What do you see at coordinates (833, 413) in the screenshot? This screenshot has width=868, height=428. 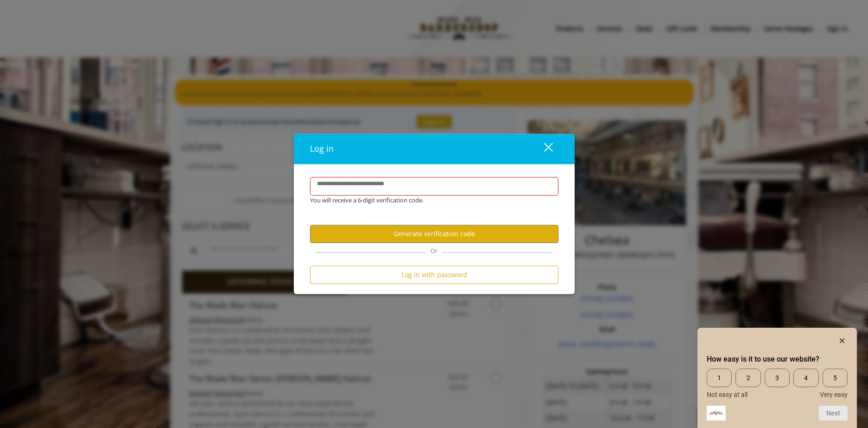 I see `button: Next question` at bounding box center [833, 413].